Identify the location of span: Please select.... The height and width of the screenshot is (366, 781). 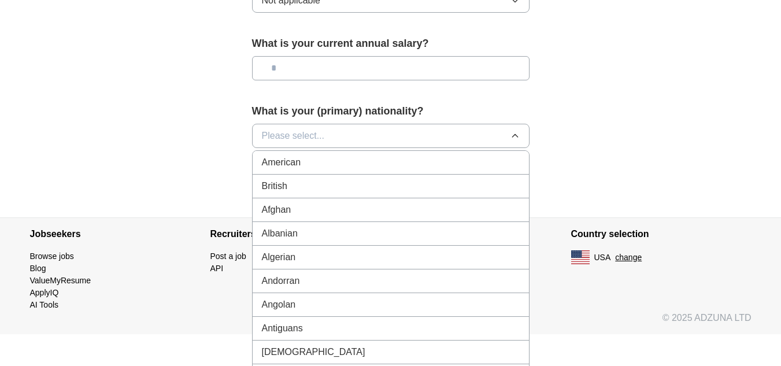
(293, 136).